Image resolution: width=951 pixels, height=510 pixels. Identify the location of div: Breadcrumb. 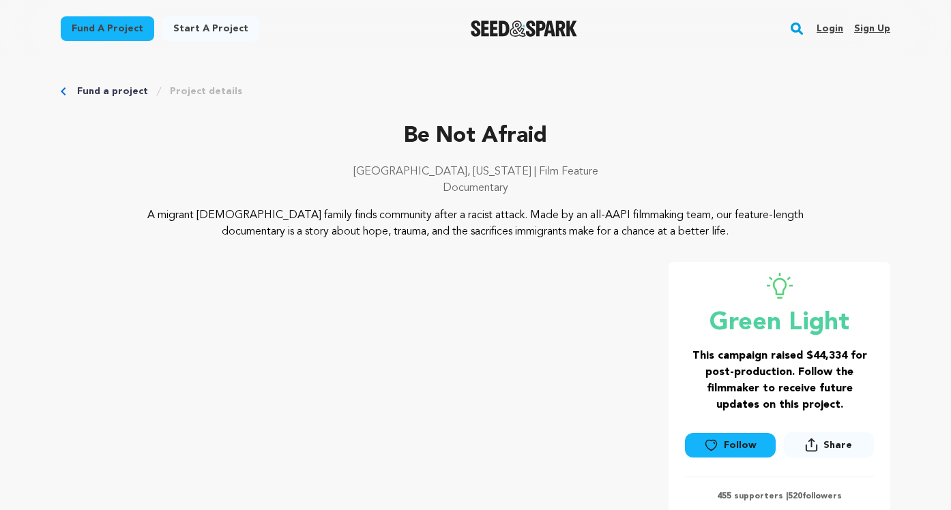
(475, 91).